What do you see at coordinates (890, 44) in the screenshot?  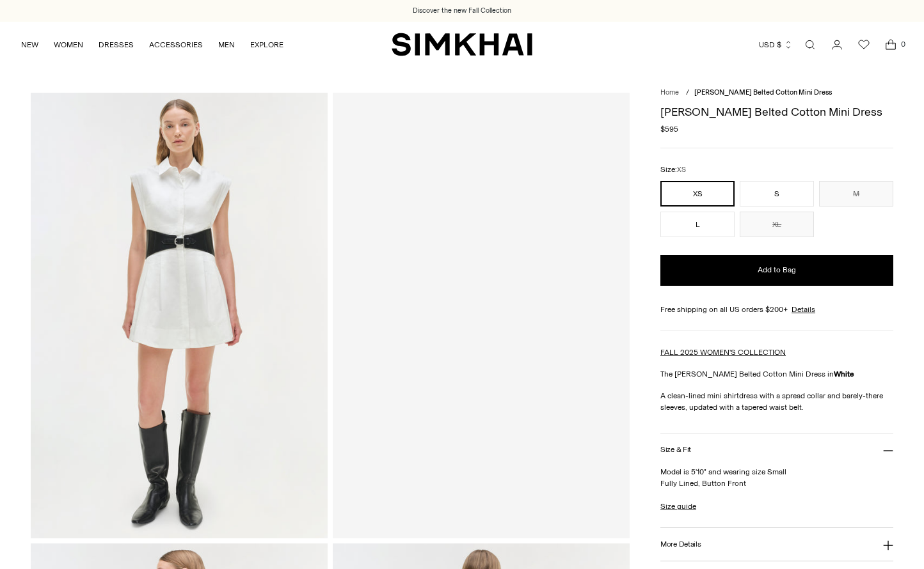 I see `a: Open cart modal` at bounding box center [890, 44].